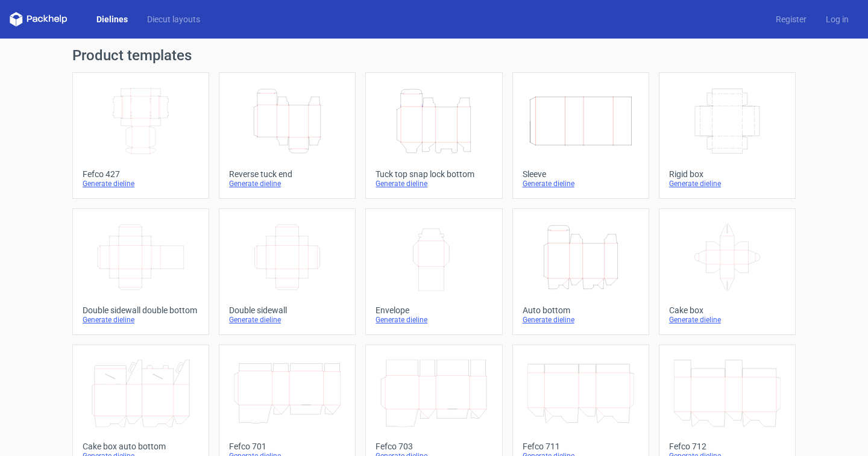 Image resolution: width=868 pixels, height=456 pixels. Describe the element at coordinates (434, 311) in the screenshot. I see `div: Envelope` at that location.